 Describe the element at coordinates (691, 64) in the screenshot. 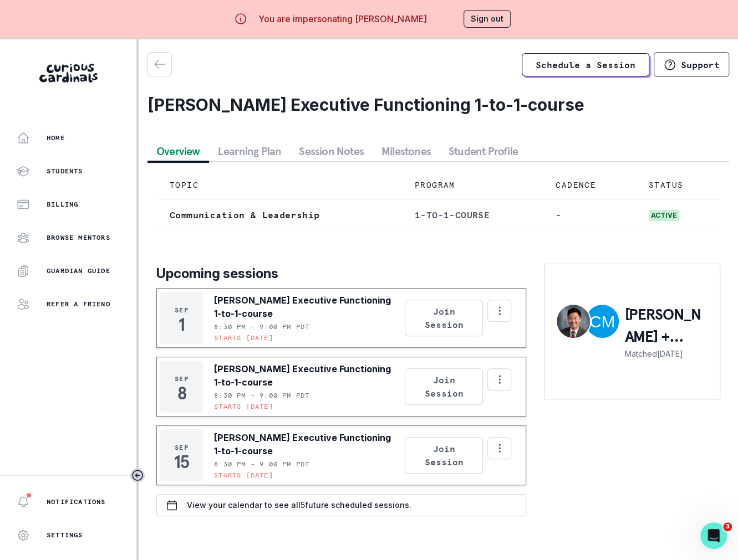

I see `button: Support` at that location.